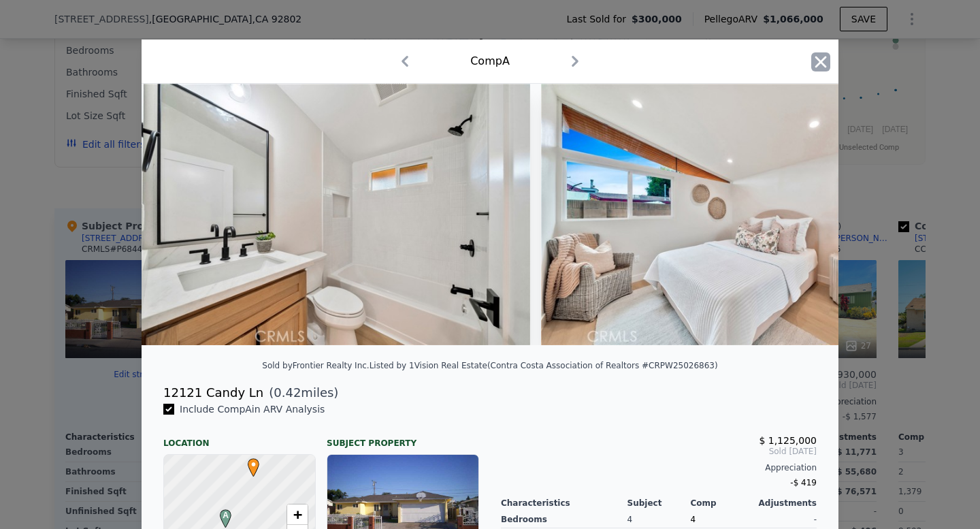 This screenshot has width=980, height=529. What do you see at coordinates (787, 441) in the screenshot?
I see `span: $ 1,125,000` at bounding box center [787, 441].